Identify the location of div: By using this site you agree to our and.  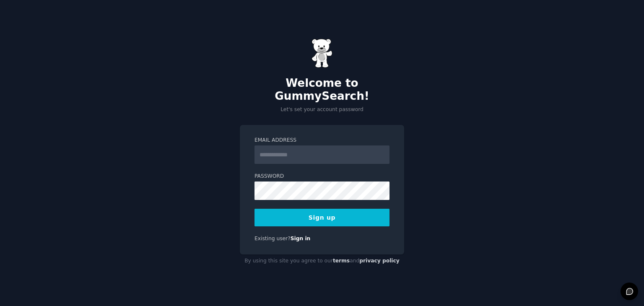
(322, 261).